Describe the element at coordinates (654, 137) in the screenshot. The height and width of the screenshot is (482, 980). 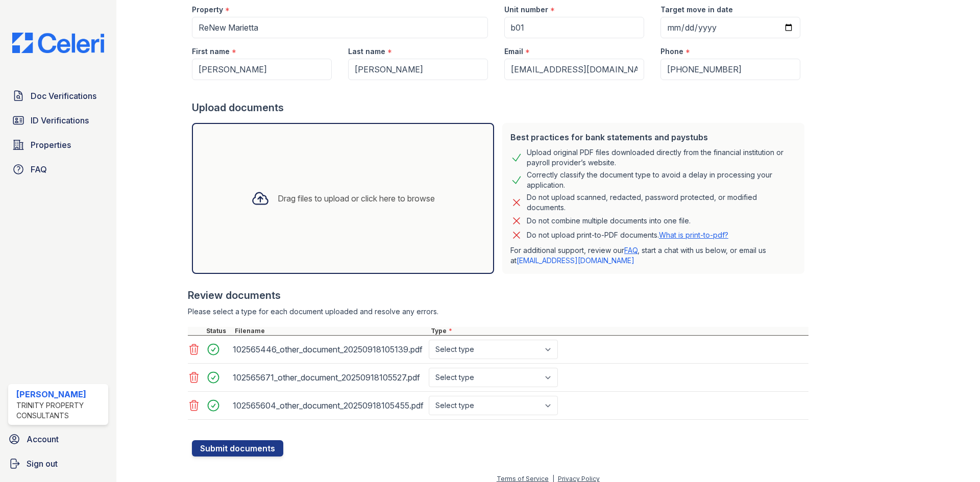
I see `div: Best practices for bank statements and paystubs` at that location.